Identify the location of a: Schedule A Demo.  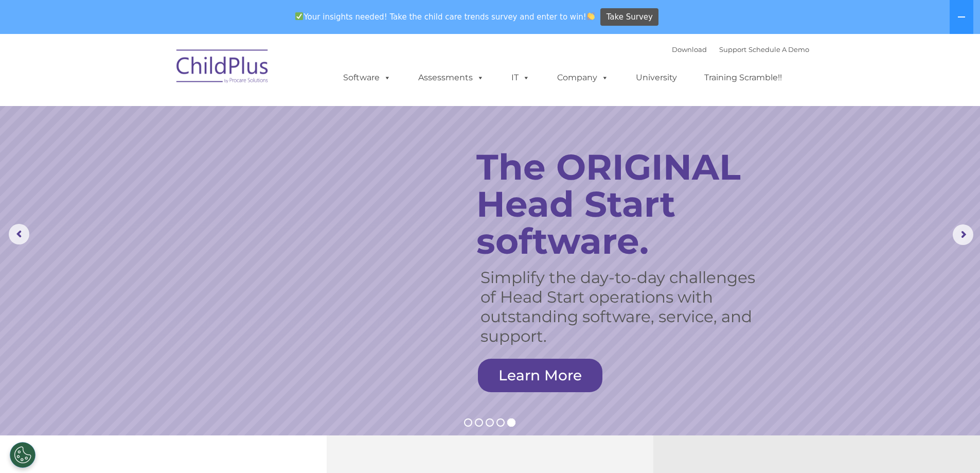
(779, 50).